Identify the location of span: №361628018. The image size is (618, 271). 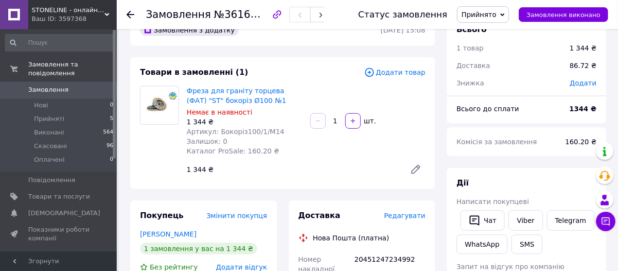
(249, 14).